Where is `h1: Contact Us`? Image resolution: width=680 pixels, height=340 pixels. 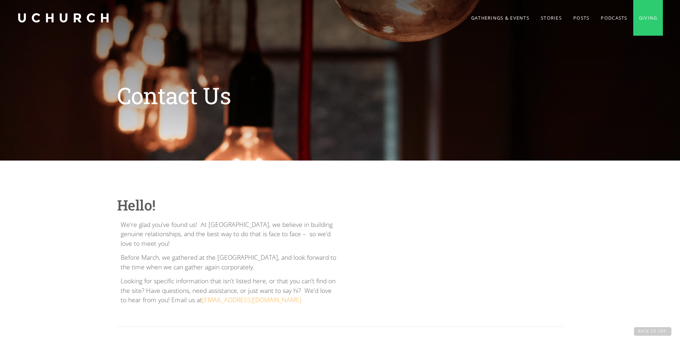
h1: Contact Us is located at coordinates (340, 95).